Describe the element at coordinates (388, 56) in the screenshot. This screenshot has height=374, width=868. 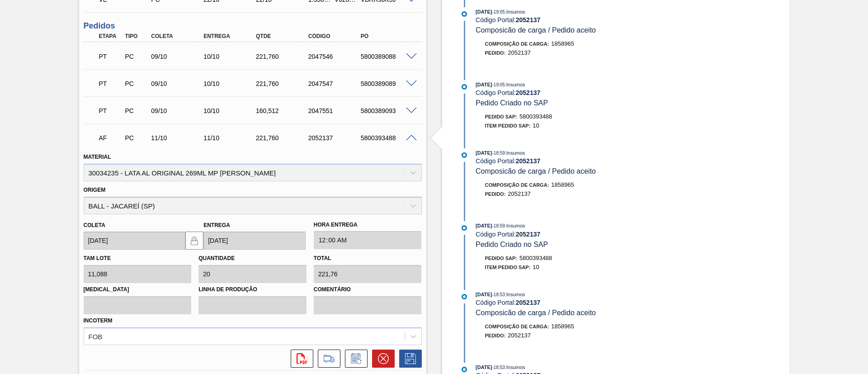
I see `div: 5800389088` at that location.